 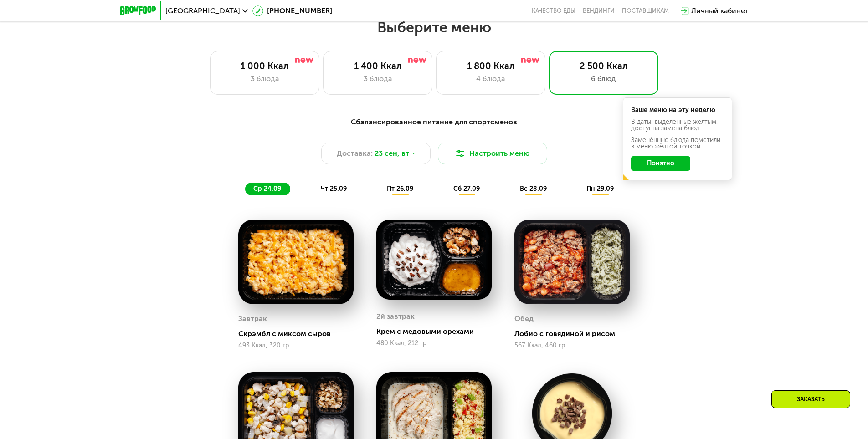 I want to click on div: Скрэмбл с миксом сыров, so click(x=299, y=334).